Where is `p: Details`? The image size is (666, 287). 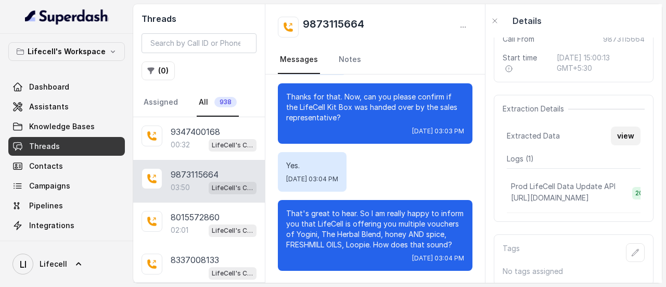
p: Details is located at coordinates (527, 21).